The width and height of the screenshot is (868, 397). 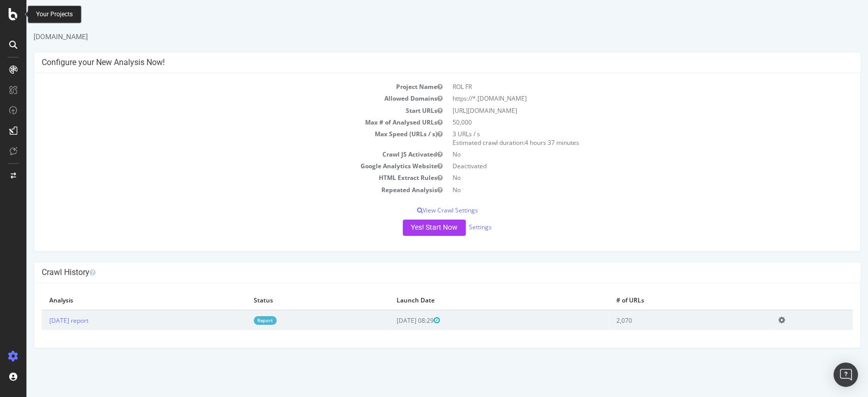 What do you see at coordinates (218, 177) in the screenshot?
I see `td: HTML Extract Rules` at bounding box center [218, 177].